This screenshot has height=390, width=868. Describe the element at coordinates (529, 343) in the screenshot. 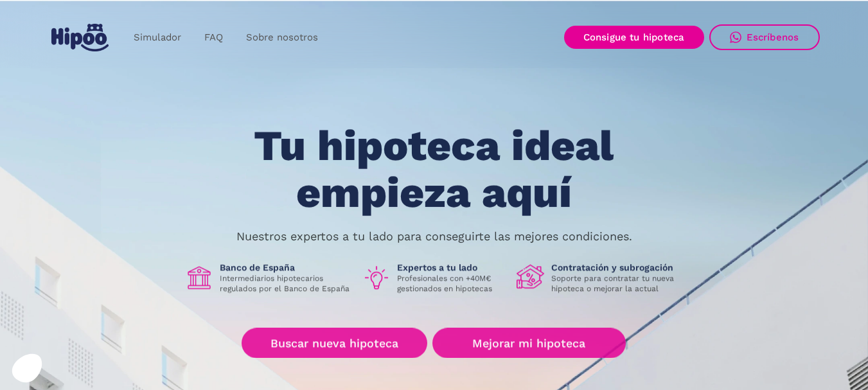

I see `a: Mejorar mi hipoteca` at that location.